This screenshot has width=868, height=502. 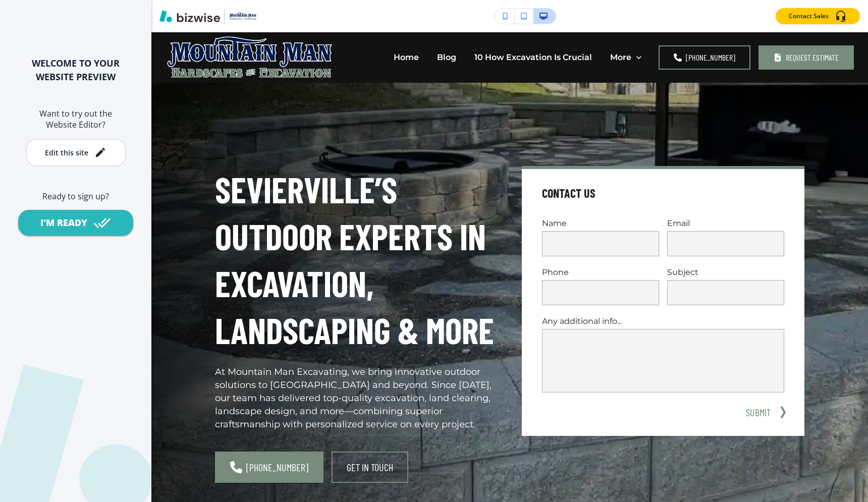 What do you see at coordinates (190, 16) in the screenshot?
I see `img: Bizwise Logo` at bounding box center [190, 16].